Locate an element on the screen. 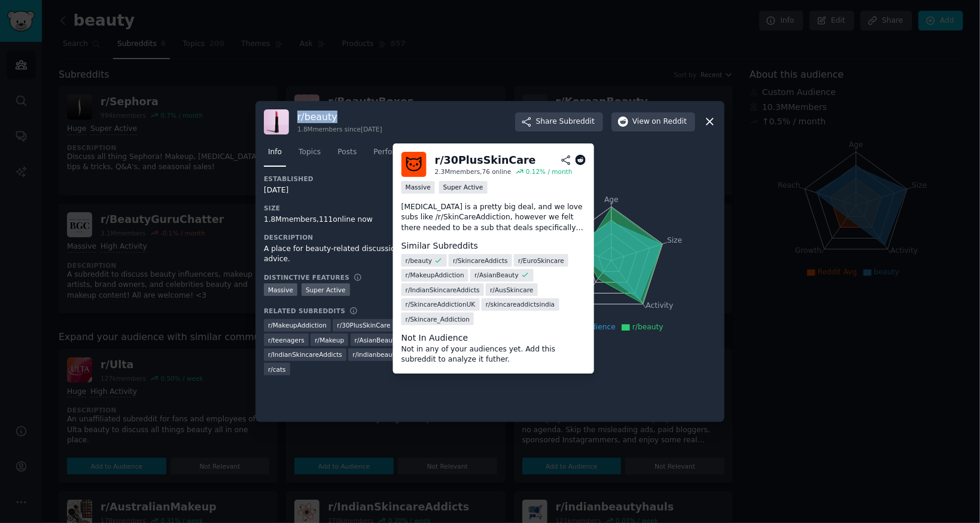 The image size is (980, 523). span: Topics is located at coordinates (309, 152).